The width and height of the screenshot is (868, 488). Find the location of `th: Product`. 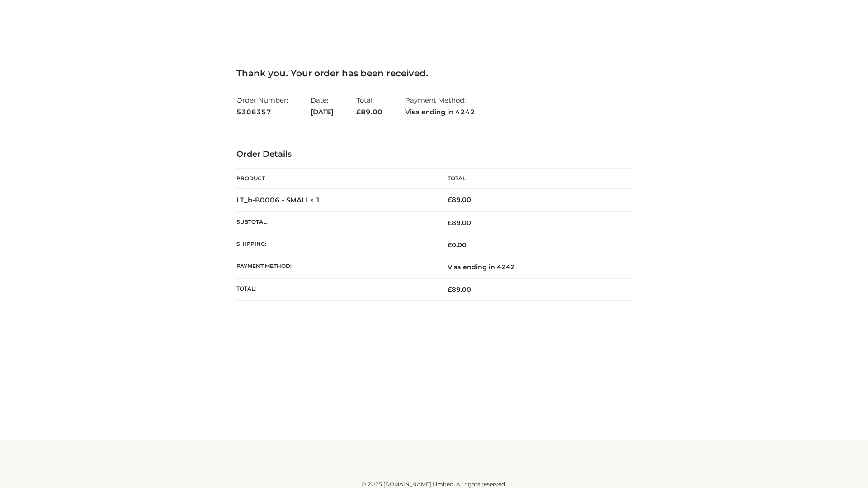

th: Product is located at coordinates (335, 178).